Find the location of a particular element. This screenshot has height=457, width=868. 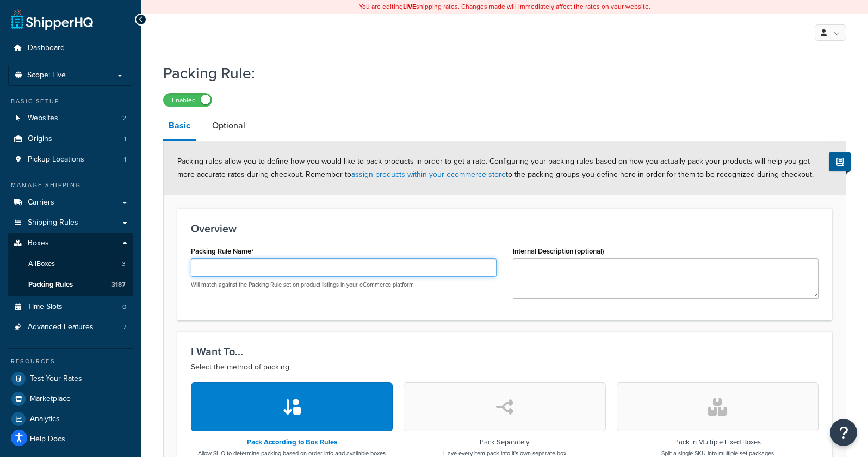

span: 3187 is located at coordinates (118, 284).